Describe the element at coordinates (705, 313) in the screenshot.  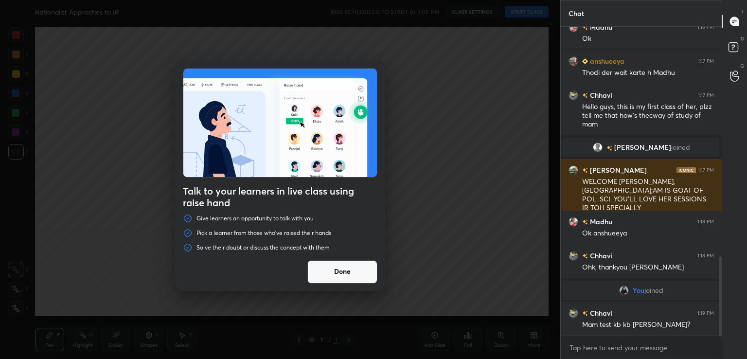
I see `div: 1:19 PM` at that location.